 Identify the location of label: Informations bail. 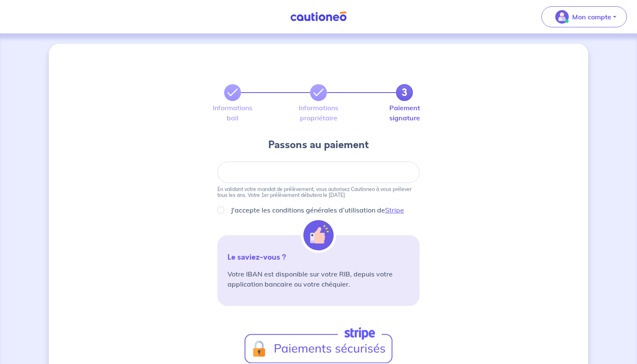
(233, 113).